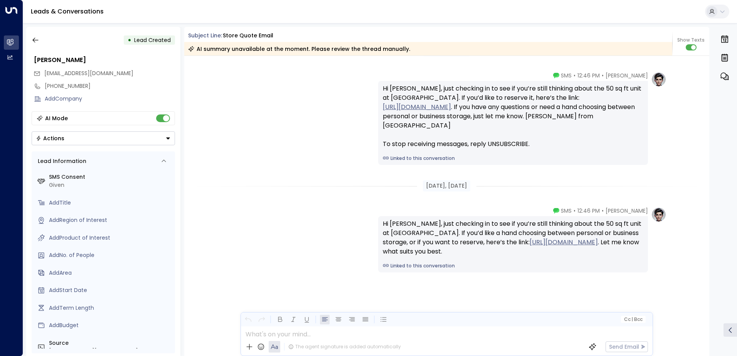  I want to click on div: AddArea, so click(110, 273).